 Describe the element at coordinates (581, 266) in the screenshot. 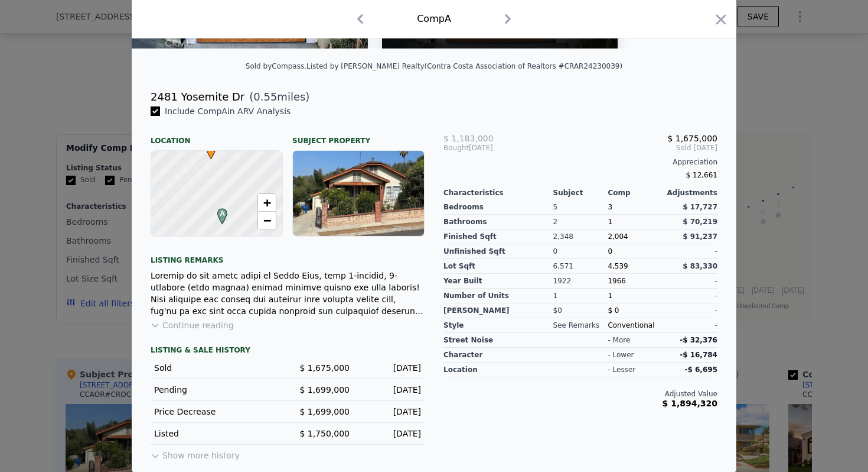

I see `div: 6,571` at that location.